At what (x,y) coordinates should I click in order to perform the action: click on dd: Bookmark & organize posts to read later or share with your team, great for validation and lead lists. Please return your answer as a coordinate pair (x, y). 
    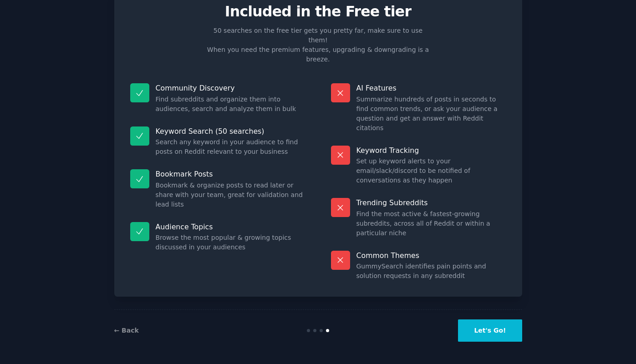
    Looking at the image, I should click on (230, 195).